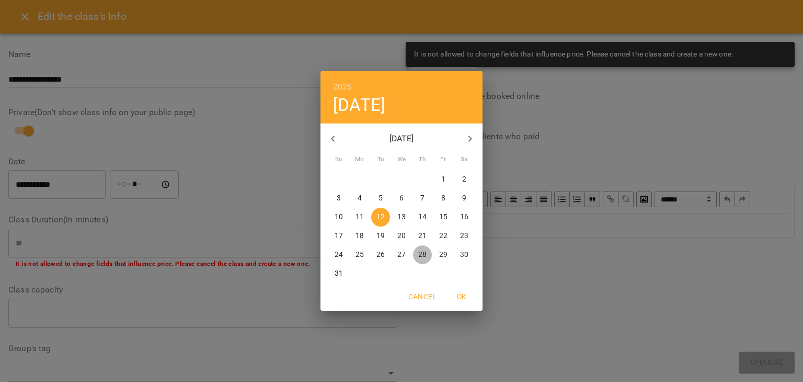  What do you see at coordinates (464, 255) in the screenshot?
I see `p: 30` at bounding box center [464, 255].